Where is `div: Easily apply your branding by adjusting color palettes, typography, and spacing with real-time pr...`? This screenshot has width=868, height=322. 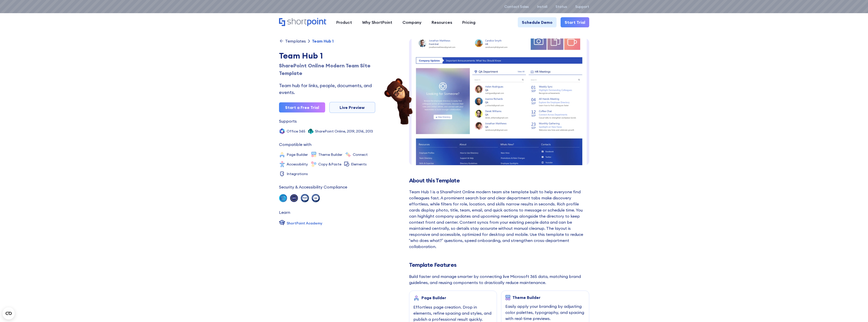
div: Easily apply your branding by adjusting color palettes, typography, and spacing with real-time pr... is located at coordinates (545, 312).